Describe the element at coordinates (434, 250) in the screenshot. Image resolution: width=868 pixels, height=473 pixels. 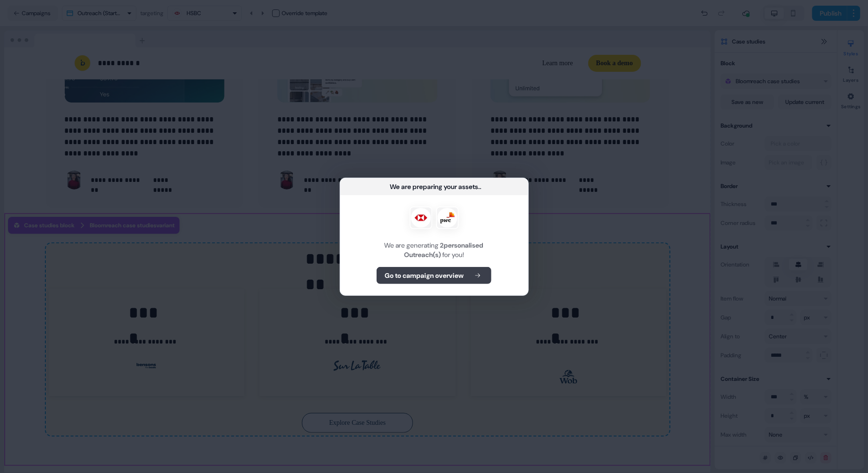
I see `div: We are generating for you!` at that location.